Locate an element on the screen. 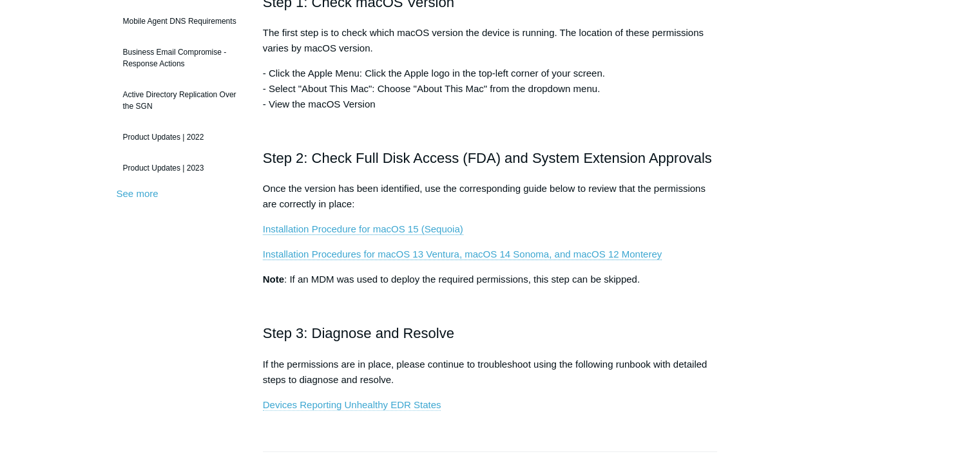  p: : If an MDM was used to deploy the required permissions, this step can be skipped. is located at coordinates (490, 280).